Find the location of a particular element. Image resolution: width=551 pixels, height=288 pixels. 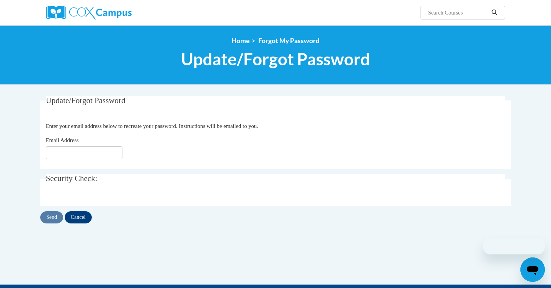

a: Cox Campus is located at coordinates (119, 13).